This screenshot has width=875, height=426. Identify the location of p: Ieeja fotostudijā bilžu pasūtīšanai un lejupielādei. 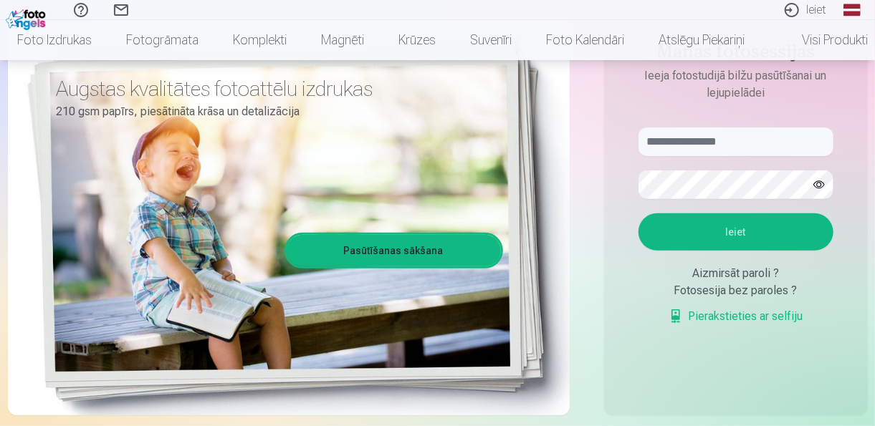
(736, 85).